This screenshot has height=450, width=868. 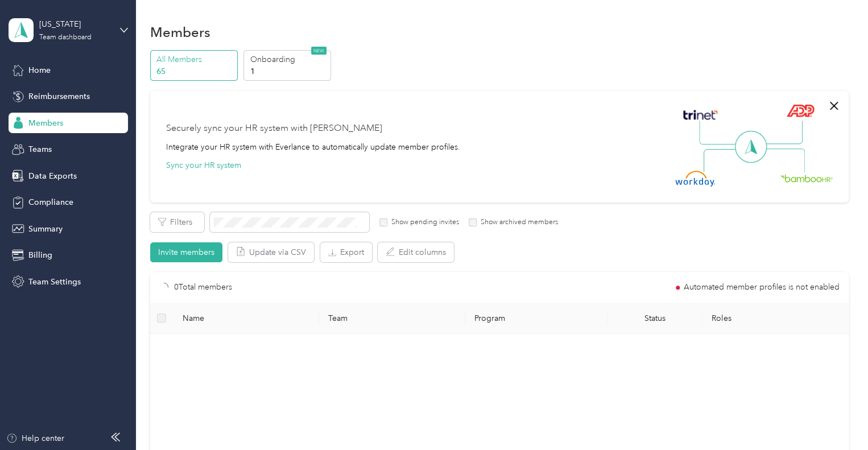 What do you see at coordinates (246, 318) in the screenshot?
I see `th: Name` at bounding box center [246, 318].